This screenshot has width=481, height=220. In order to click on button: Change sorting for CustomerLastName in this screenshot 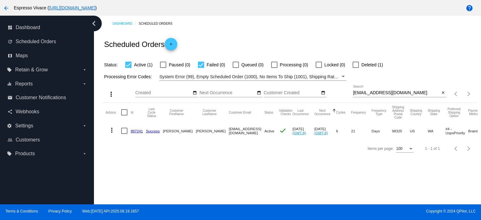, I will do `click(209, 113)`.